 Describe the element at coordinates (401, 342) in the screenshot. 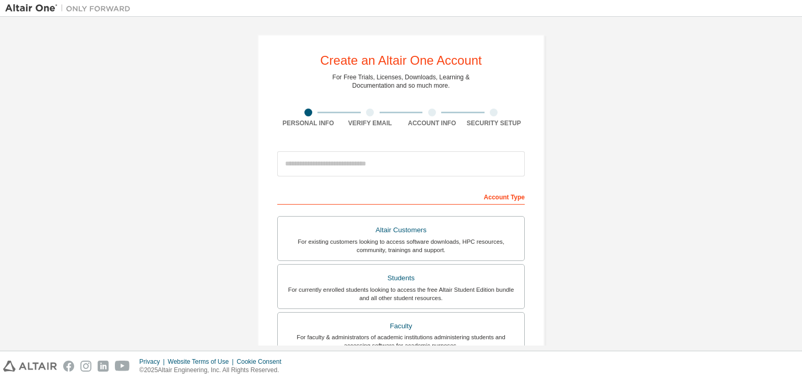

I see `div: For faculty & administrators of academic institutions administering students and accessing softwa...` at that location.